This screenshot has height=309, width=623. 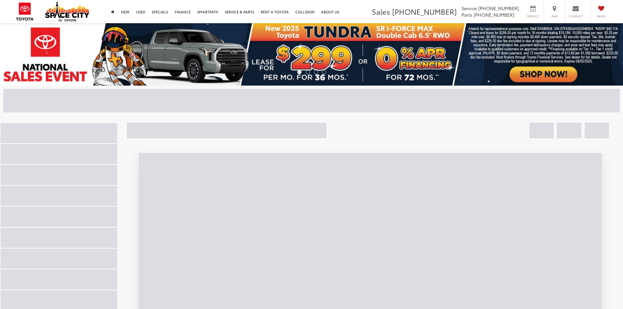 I want to click on span: Map, so click(x=554, y=16).